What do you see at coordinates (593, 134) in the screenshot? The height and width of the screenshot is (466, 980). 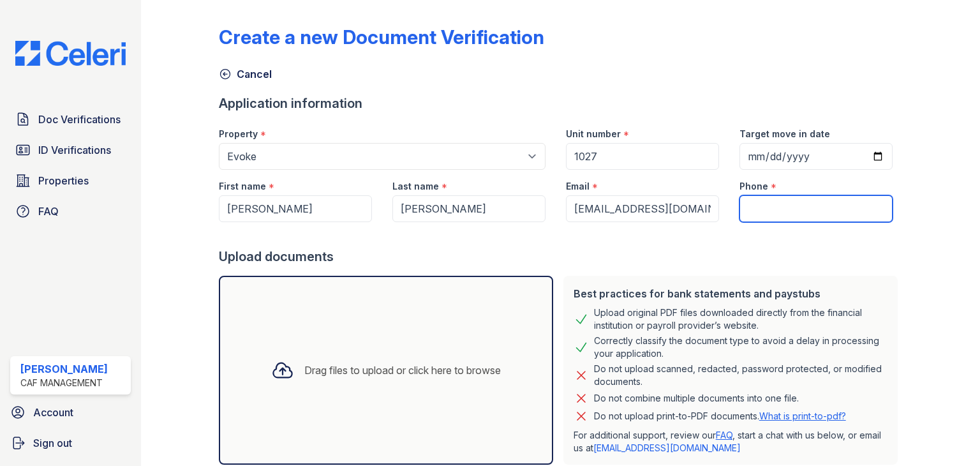 I see `label: Unit number` at bounding box center [593, 134].